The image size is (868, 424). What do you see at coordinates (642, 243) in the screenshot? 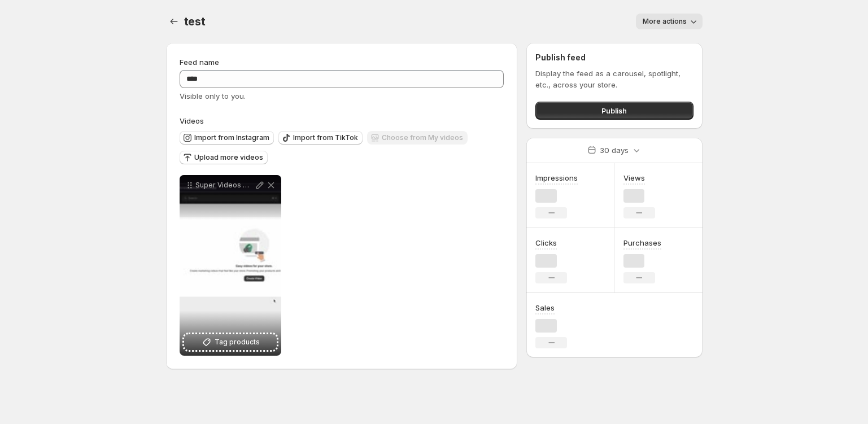
I see `h3: Purchases` at bounding box center [642, 243].